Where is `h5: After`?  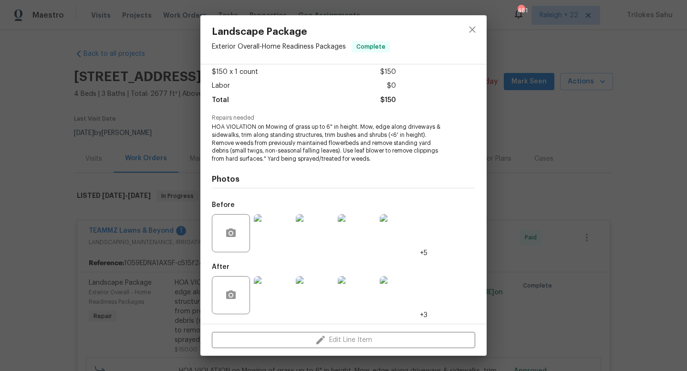
h5: After is located at coordinates (220, 267).